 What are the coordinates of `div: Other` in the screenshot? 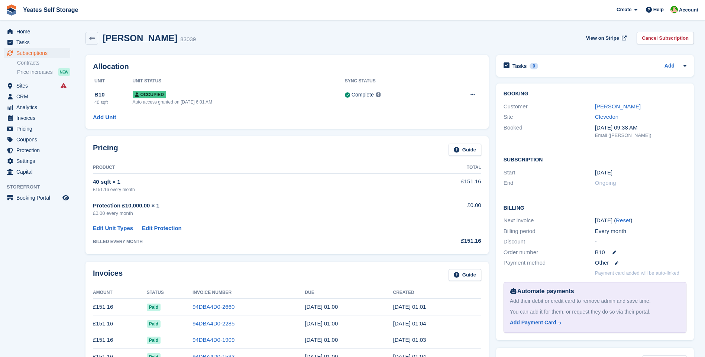 It's located at (641, 263).